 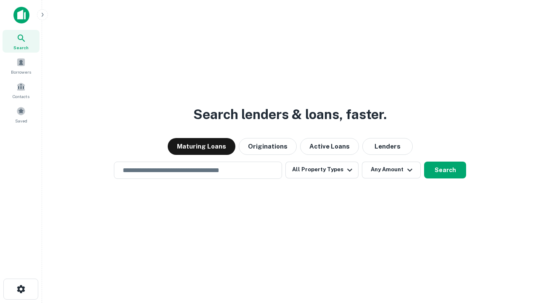 What do you see at coordinates (21, 121) in the screenshot?
I see `span: Saved` at bounding box center [21, 121].